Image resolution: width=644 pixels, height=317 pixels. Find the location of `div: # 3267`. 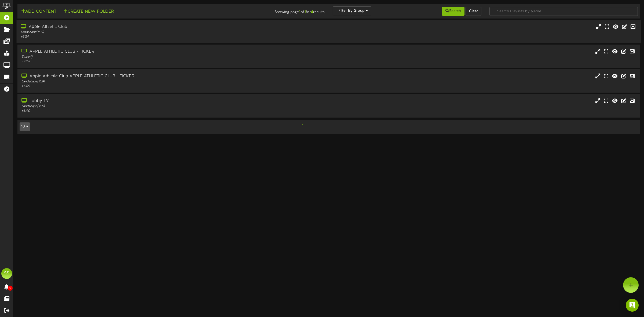

div: # 3267 is located at coordinates (147, 61).